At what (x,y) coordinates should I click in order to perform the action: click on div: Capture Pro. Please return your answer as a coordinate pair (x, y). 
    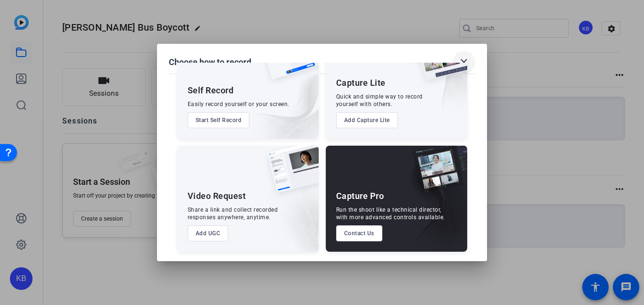
    Looking at the image, I should click on (360, 196).